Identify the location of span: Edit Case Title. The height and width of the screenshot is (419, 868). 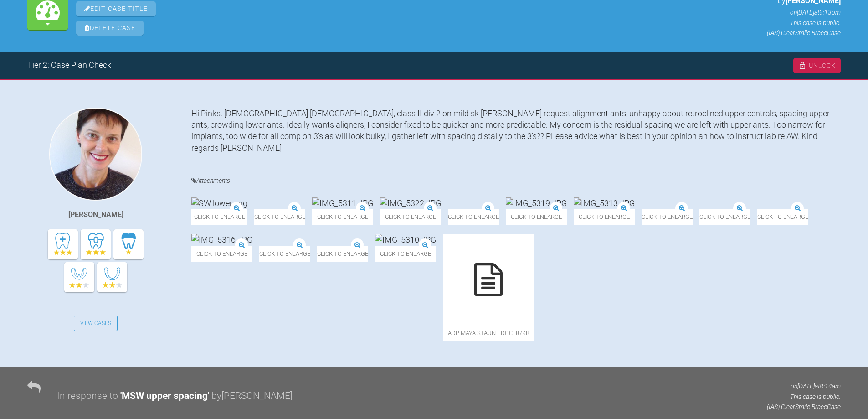
(116, 9).